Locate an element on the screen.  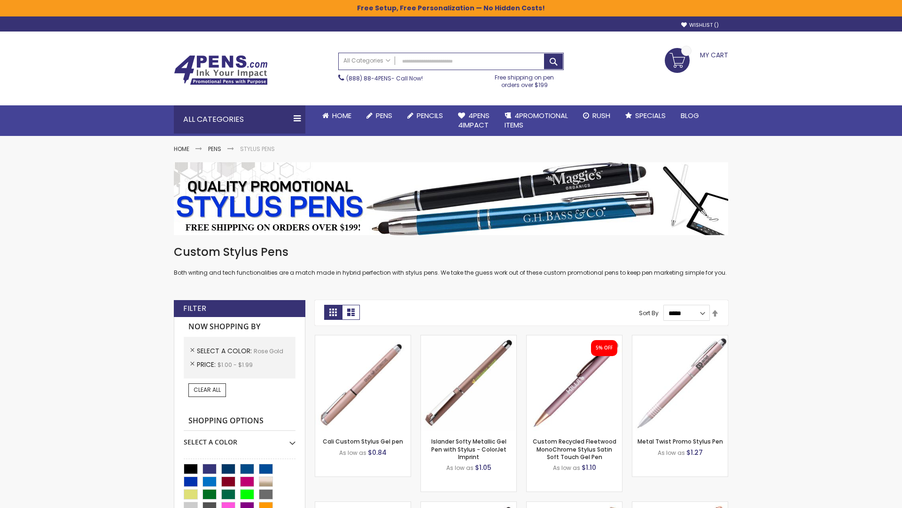
strong: Grid is located at coordinates (333, 312).